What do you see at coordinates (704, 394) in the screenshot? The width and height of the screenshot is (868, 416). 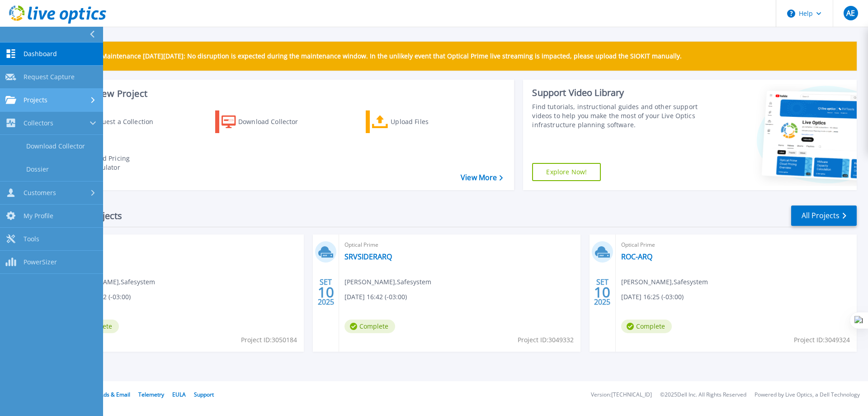 I see `li: © 2025 Dell Inc. All Rights Reserved` at bounding box center [704, 394].